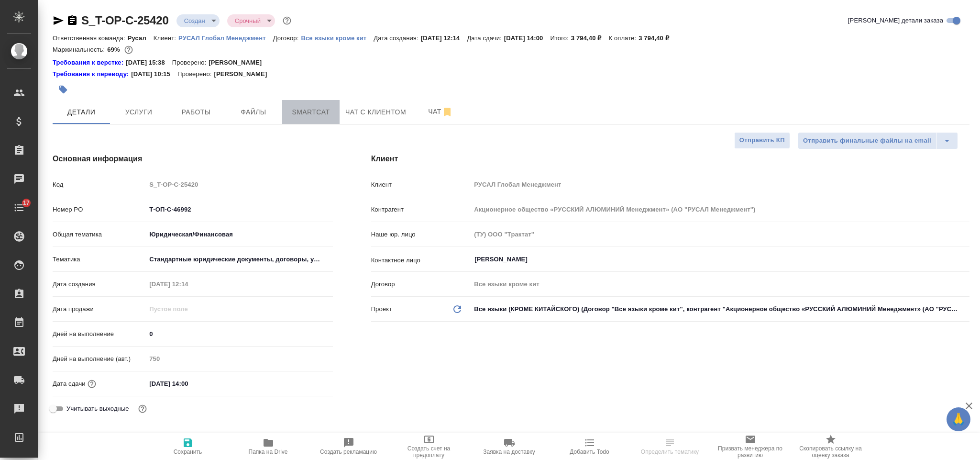 The width and height of the screenshot is (980, 460). Describe the element at coordinates (397, 37) in the screenshot. I see `p: Дата создания:` at that location.